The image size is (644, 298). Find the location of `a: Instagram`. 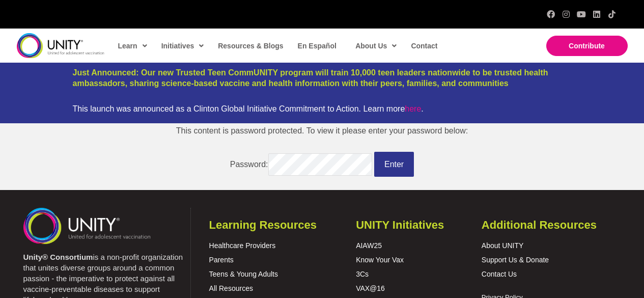

a: Instagram is located at coordinates (566, 15).